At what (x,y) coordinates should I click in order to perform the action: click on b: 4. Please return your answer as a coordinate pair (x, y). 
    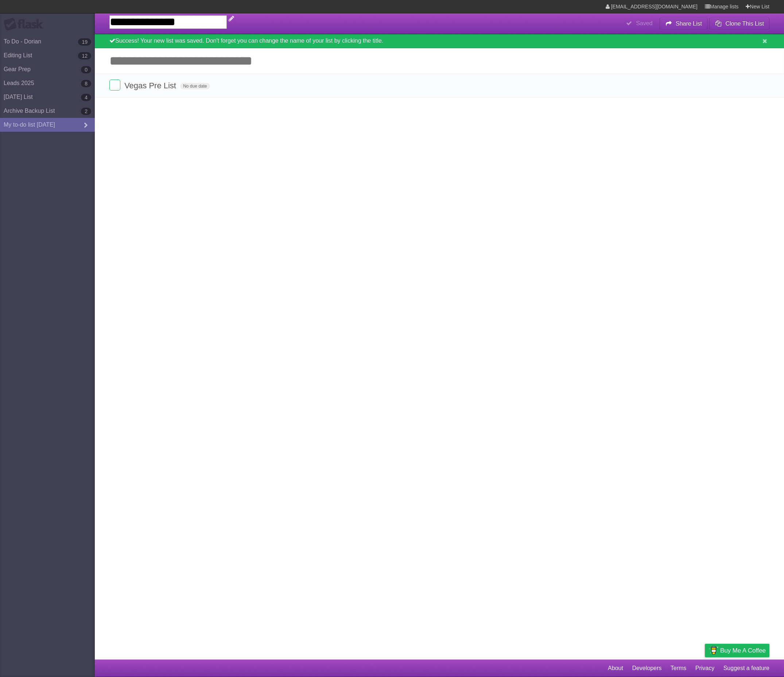
    Looking at the image, I should click on (86, 97).